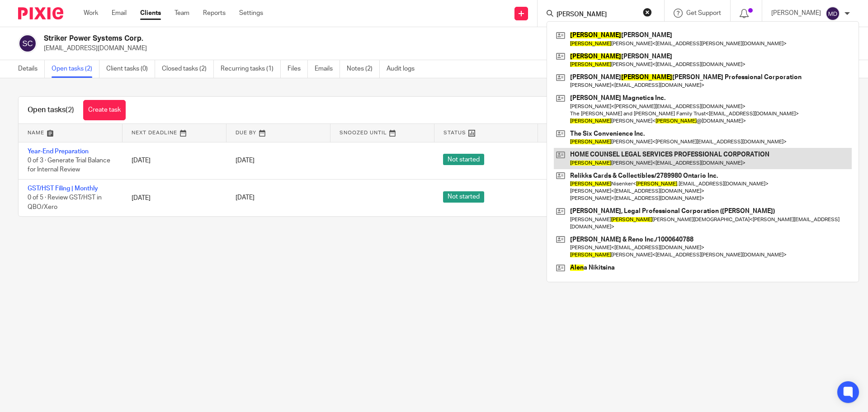 The width and height of the screenshot is (868, 412). I want to click on h1: Open tasks, so click(51, 110).